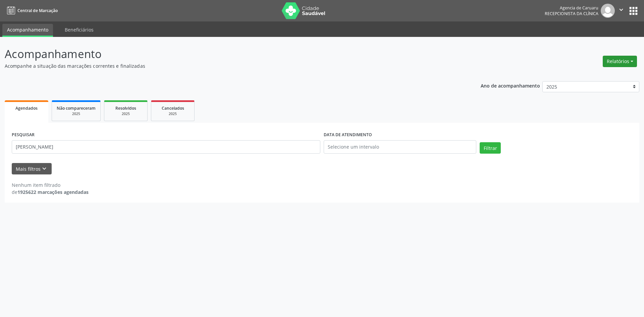  Describe the element at coordinates (227, 66) in the screenshot. I see `p: Acompanhe a situação das marcações correntes e finalizadas` at that location.